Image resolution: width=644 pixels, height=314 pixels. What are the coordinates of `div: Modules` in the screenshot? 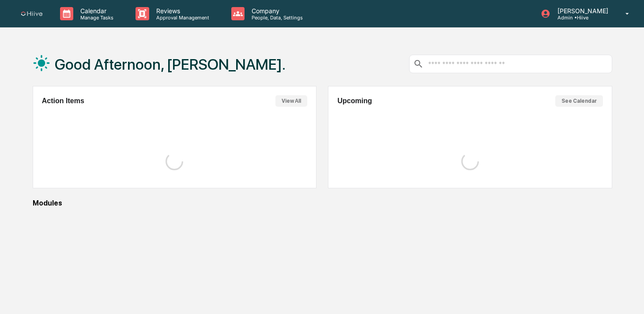 It's located at (322, 203).